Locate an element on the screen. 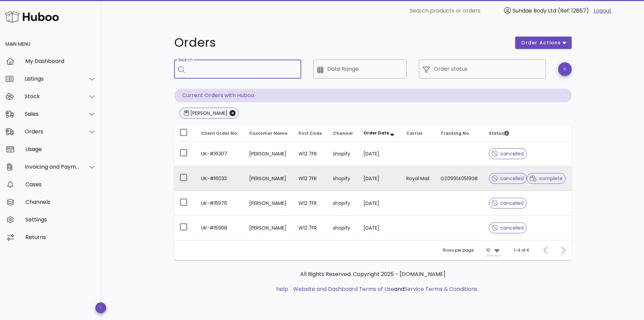 The width and height of the screenshot is (644, 320). button: Close is located at coordinates (233, 113).